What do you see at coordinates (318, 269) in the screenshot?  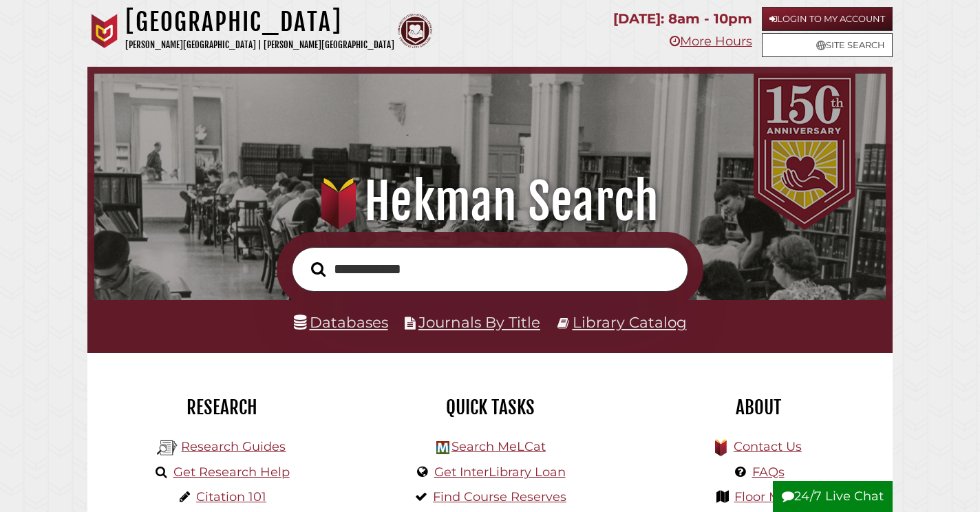 I see `button: Search` at bounding box center [318, 269].